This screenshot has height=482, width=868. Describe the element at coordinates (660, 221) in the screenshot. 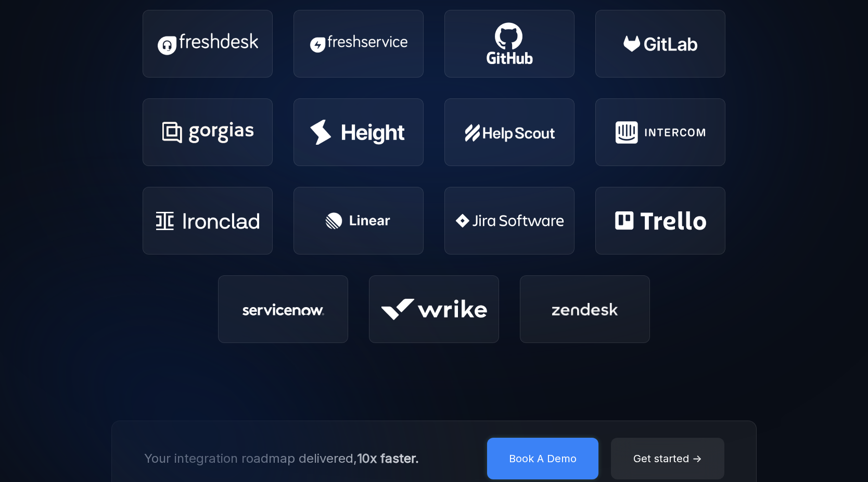

I see `img: Trello Icon` at that location.